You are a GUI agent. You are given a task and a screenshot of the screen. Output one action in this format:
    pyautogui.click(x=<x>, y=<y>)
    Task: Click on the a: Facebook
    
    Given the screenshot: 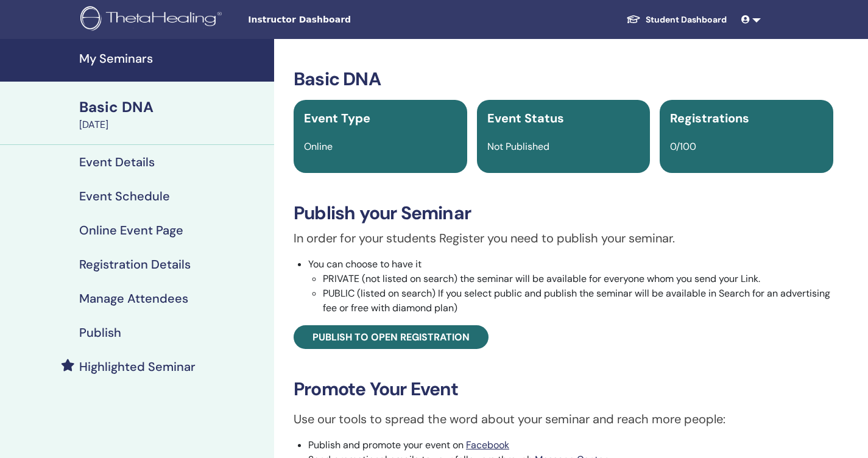 What is the action you would take?
    pyautogui.click(x=488, y=445)
    